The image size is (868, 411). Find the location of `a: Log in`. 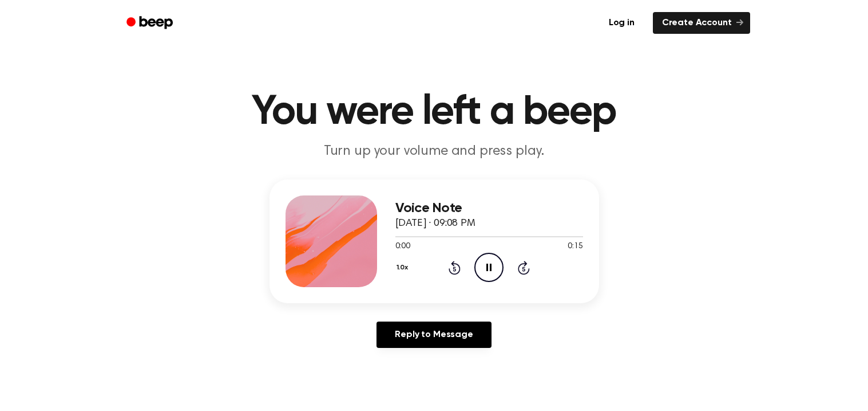

a: Log in is located at coordinates (622, 23).